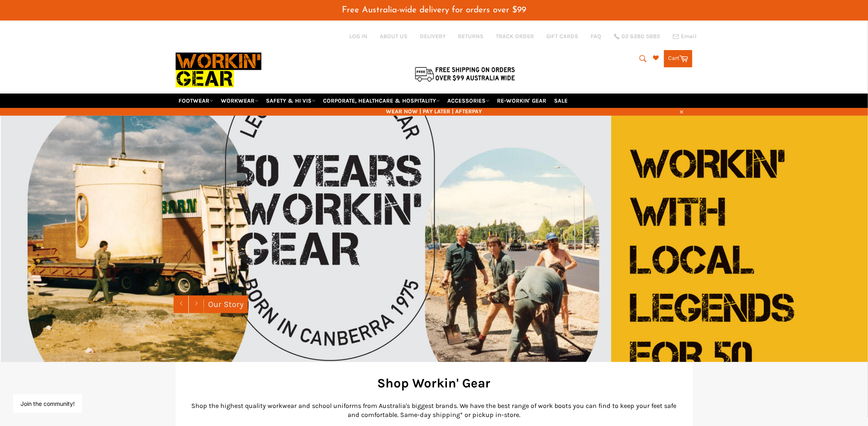 The width and height of the screenshot is (868, 426). Describe the element at coordinates (218, 70) in the screenshot. I see `img: Workin Gear leaders in Workwear, Safety Boots, PPE, Uniforms. Australia's No.1 in Workwear` at that location.